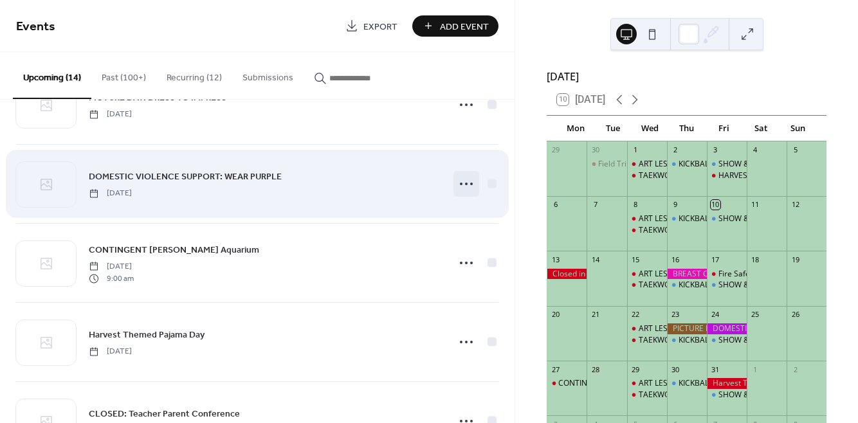 The width and height of the screenshot is (858, 423). Describe the element at coordinates (723, 129) in the screenshot. I see `div: Fri` at that location.